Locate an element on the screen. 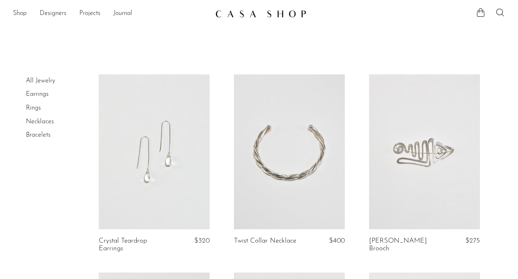  a: Twist Collar Necklace is located at coordinates (265, 241).